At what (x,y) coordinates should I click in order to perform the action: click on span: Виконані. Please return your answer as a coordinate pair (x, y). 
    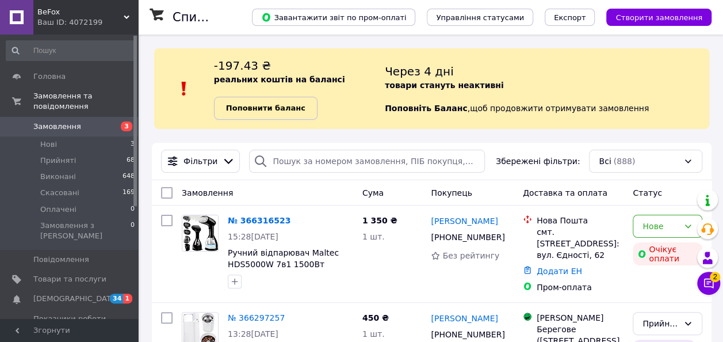
    Looking at the image, I should click on (58, 177).